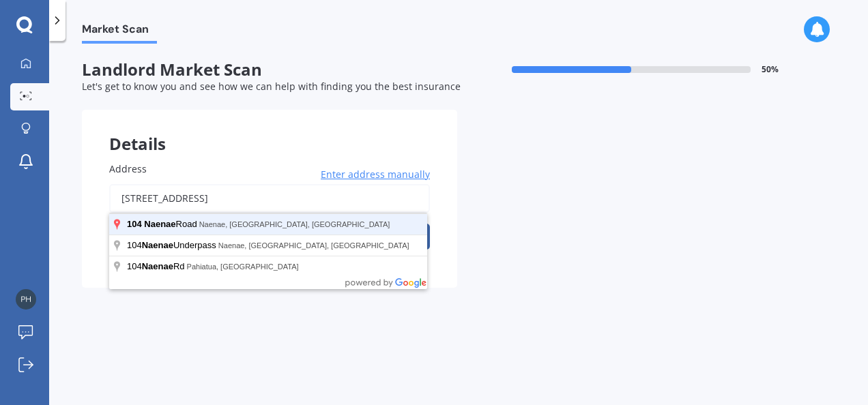 This screenshot has width=868, height=405. I want to click on span: 50 %, so click(769, 69).